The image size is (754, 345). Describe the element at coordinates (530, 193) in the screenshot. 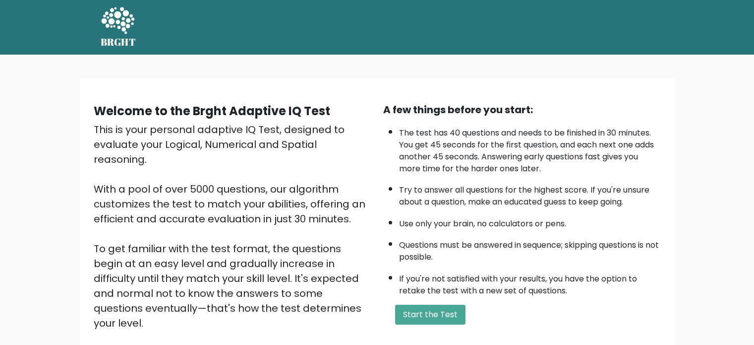

I see `li: Try to answer all questions for the highest score. If you're unsure about a question, make an edu...` at that location.